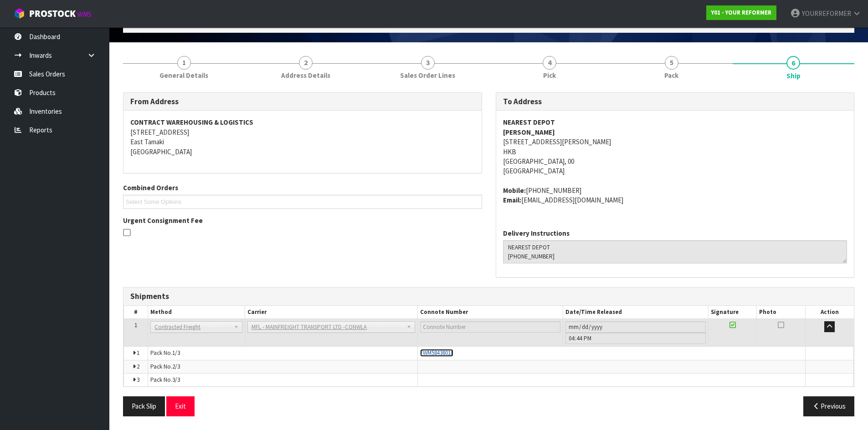 The height and width of the screenshot is (430, 868). I want to click on input: Connote Number, so click(490, 327).